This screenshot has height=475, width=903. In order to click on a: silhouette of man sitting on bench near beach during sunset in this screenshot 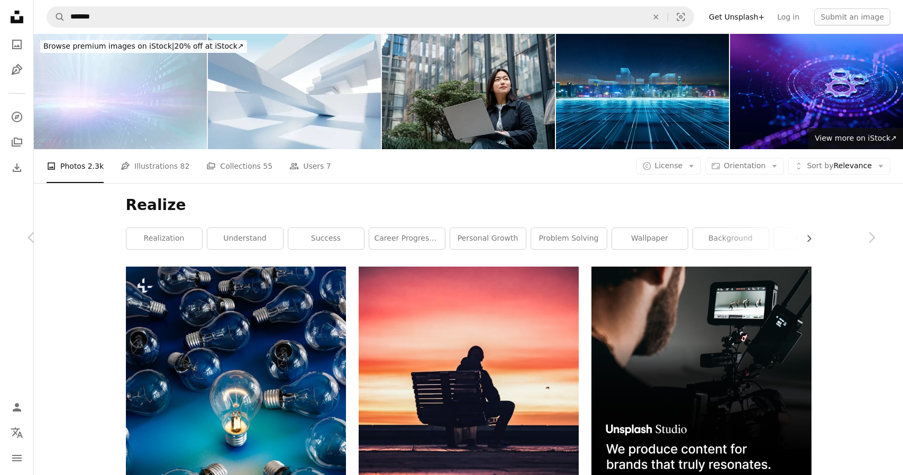, I will do `click(469, 431)`.